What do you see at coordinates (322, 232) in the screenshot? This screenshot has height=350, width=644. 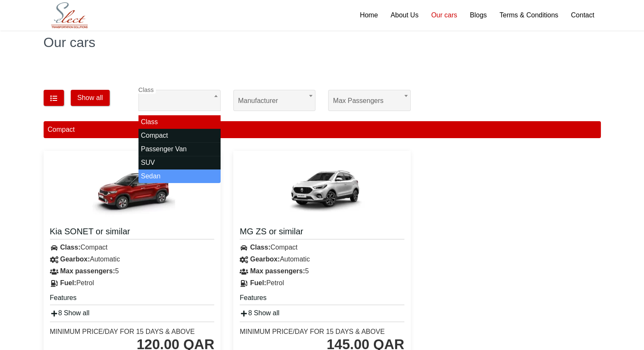 I see `a: MG ZS or similar` at bounding box center [322, 232].